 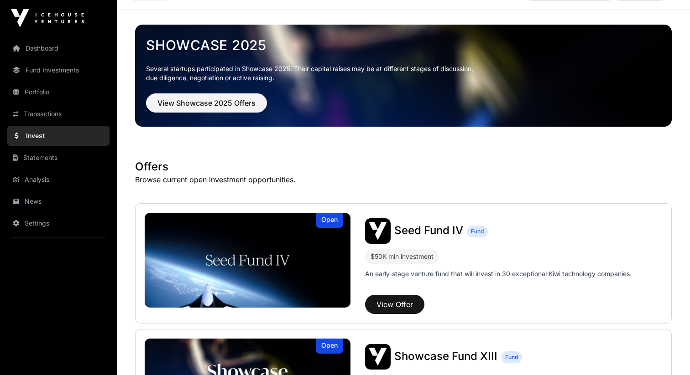 What do you see at coordinates (403, 167) in the screenshot?
I see `h1: Offers` at bounding box center [403, 167].